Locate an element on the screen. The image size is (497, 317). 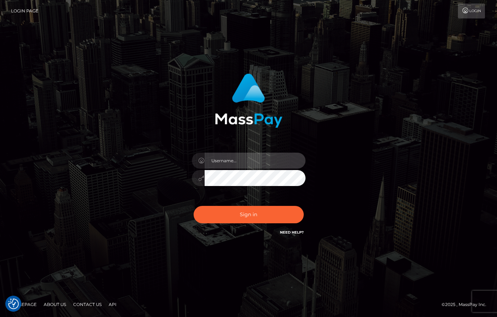
a: Login is located at coordinates (471, 11).